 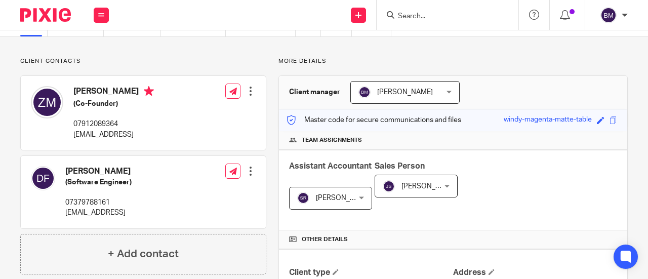 I want to click on h5: (Co-Founder), so click(x=113, y=104).